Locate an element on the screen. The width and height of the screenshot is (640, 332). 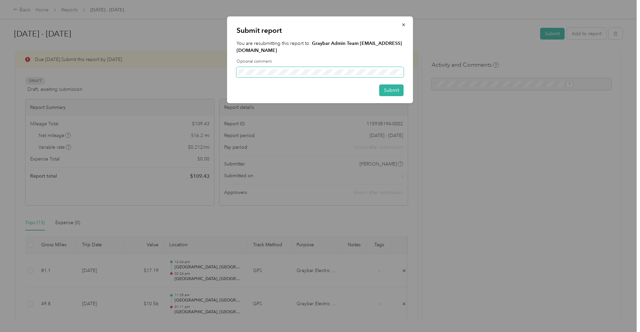
p: You are resubmitting this report to: is located at coordinates (320, 47).